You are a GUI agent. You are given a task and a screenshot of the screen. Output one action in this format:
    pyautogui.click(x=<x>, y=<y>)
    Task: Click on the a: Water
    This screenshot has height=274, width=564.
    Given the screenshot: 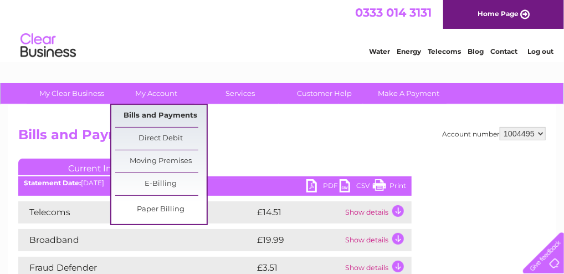 What is the action you would take?
    pyautogui.click(x=379, y=51)
    